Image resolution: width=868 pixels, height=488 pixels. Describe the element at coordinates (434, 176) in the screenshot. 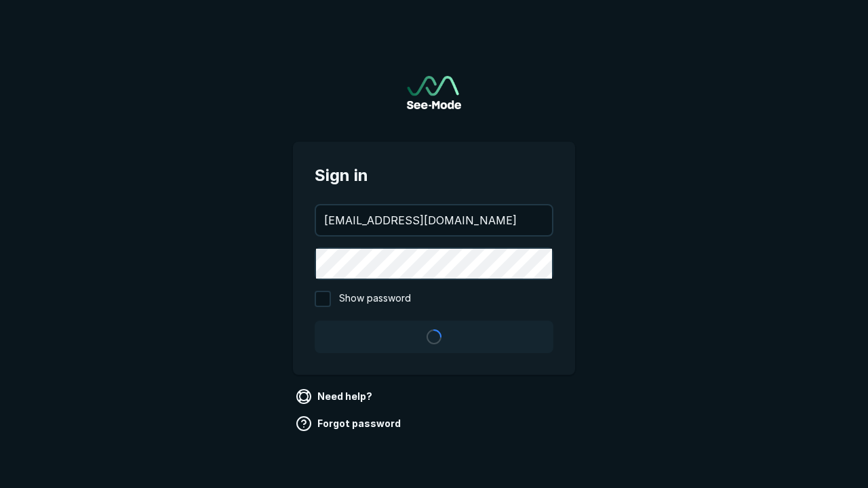

I see `span: Sign in` at that location.